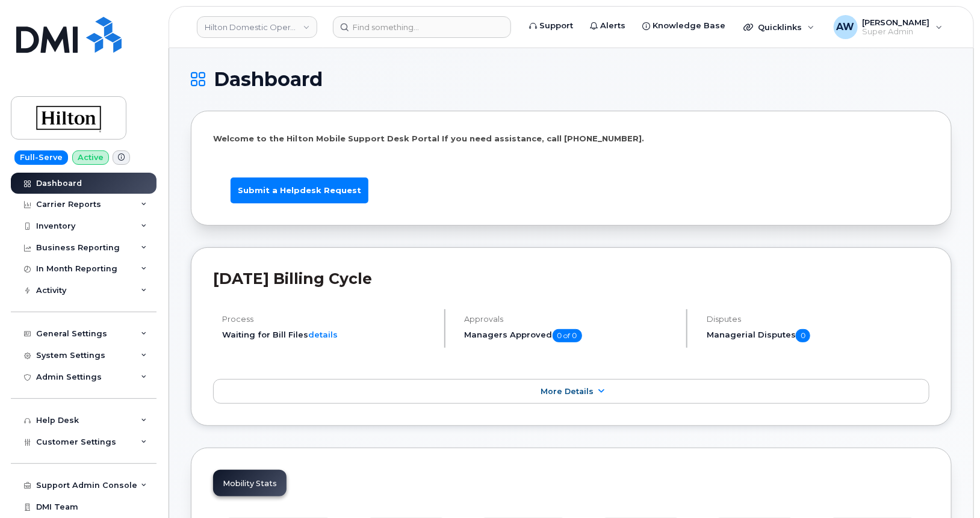 The height and width of the screenshot is (518, 980). I want to click on span: 0 of 0, so click(567, 336).